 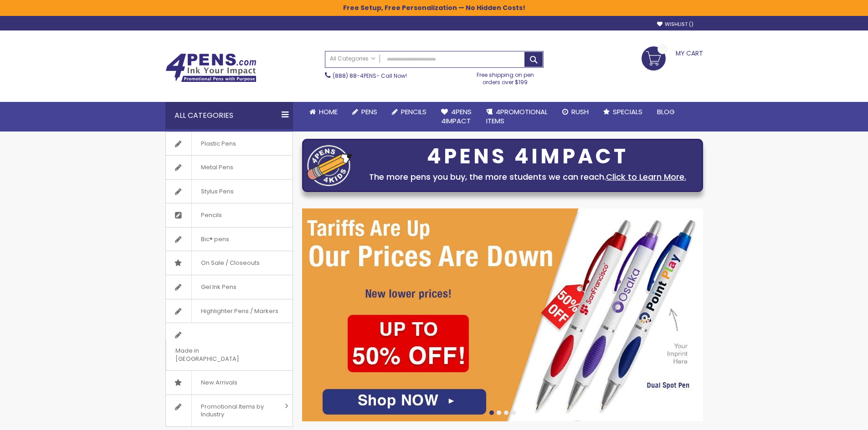 What do you see at coordinates (328, 112) in the screenshot?
I see `span: Home` at bounding box center [328, 112].